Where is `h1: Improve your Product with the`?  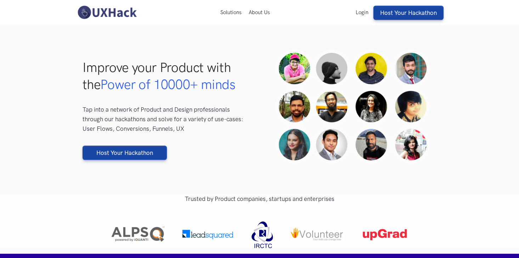 h1: Improve your Product with the is located at coordinates (167, 76).